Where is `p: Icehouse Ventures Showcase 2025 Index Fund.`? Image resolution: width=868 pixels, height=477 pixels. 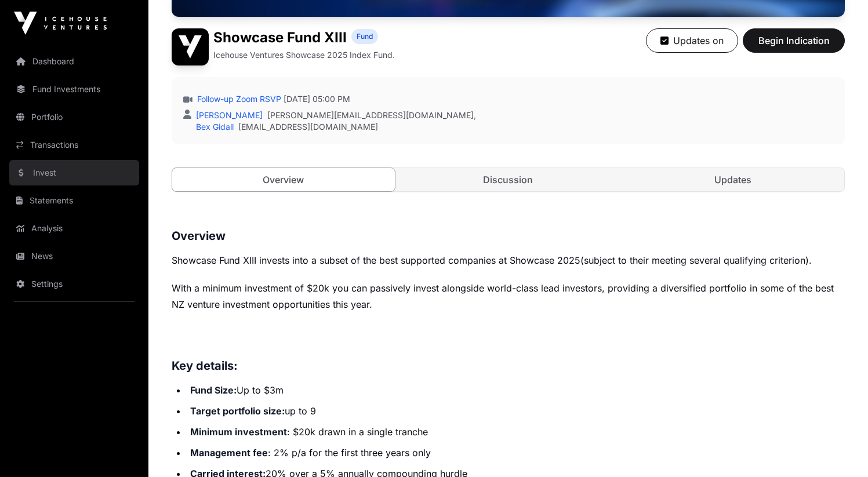
p: Icehouse Ventures Showcase 2025 Index Fund. is located at coordinates (304, 55).